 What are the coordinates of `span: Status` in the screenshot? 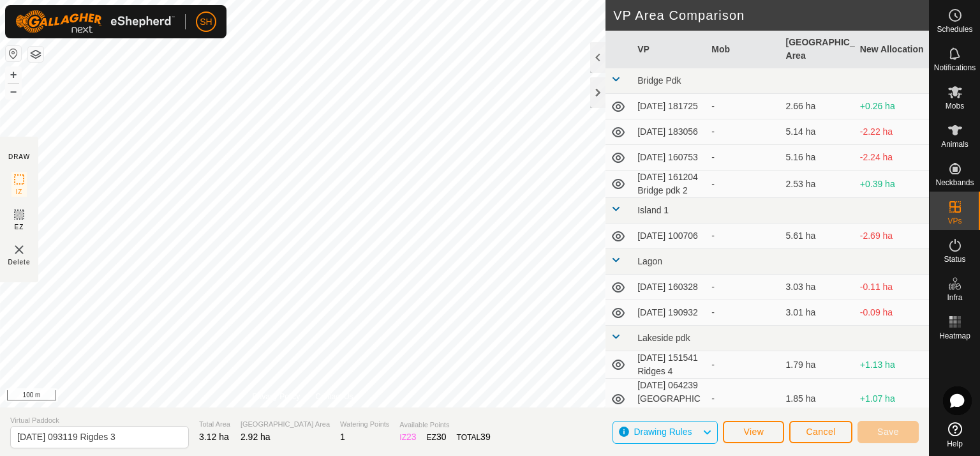 It's located at (954, 260).